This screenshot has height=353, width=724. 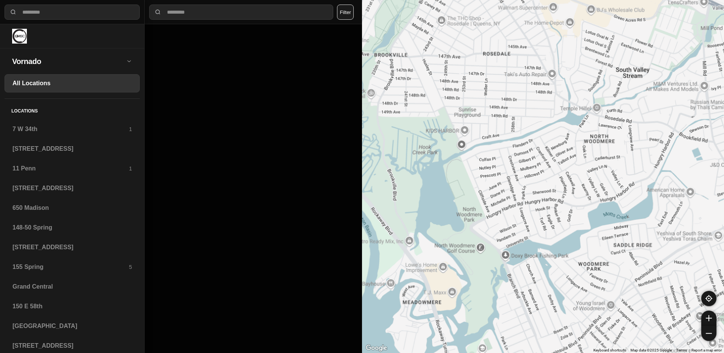 What do you see at coordinates (72, 109) in the screenshot?
I see `h5: Locations` at bounding box center [72, 109].